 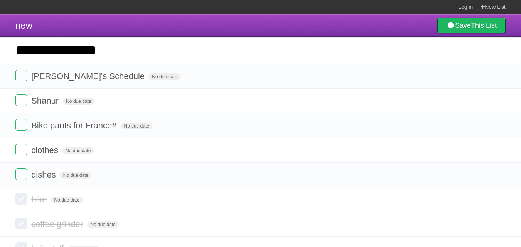 What do you see at coordinates (24, 25) in the screenshot?
I see `span: new` at bounding box center [24, 25].